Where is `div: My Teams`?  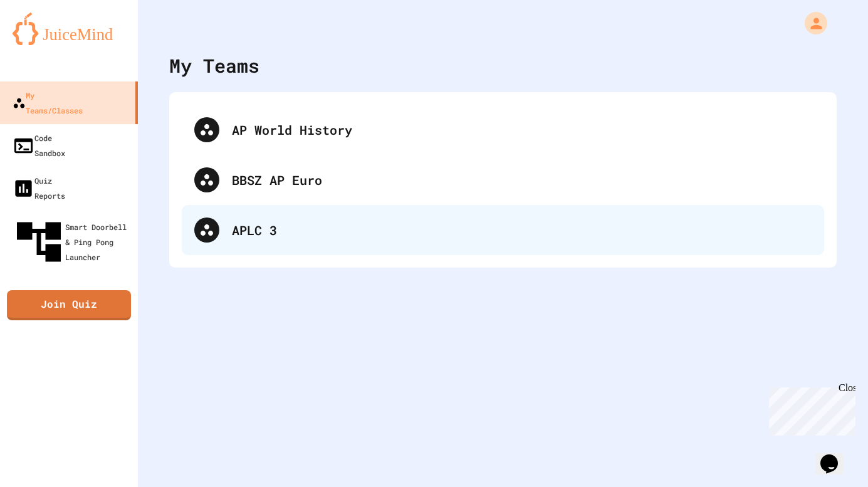 div: My Teams is located at coordinates (214, 65).